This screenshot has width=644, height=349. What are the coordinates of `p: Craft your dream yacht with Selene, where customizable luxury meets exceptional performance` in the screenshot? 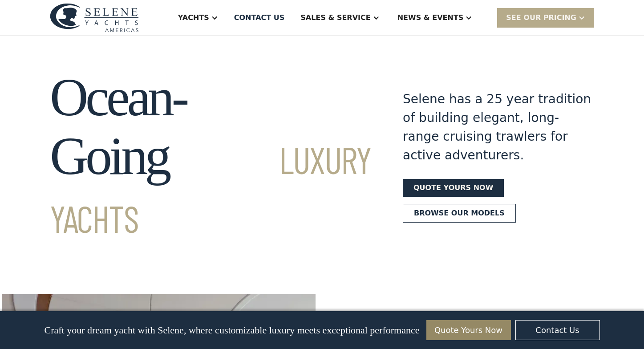 It's located at (232, 330).